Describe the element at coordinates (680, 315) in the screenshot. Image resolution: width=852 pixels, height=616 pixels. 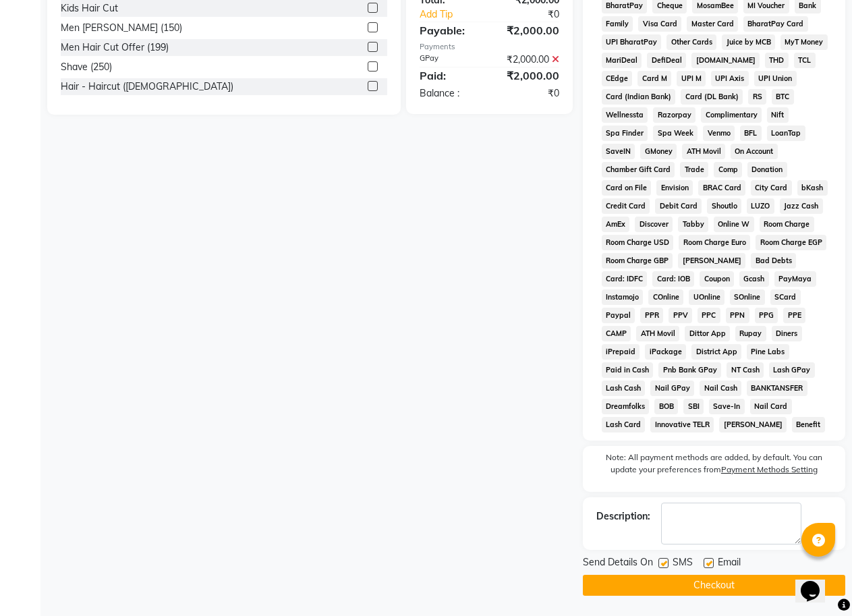
I see `span: PPV` at that location.